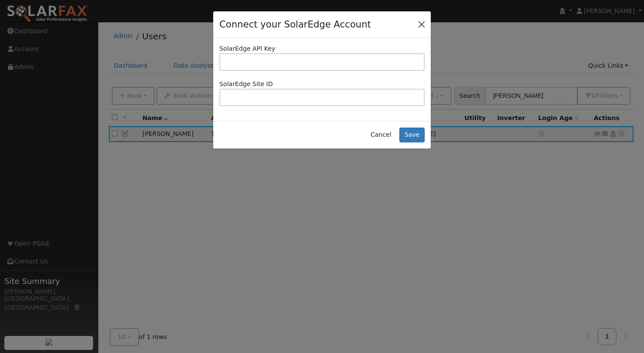 The width and height of the screenshot is (644, 353). What do you see at coordinates (421, 24) in the screenshot?
I see `button: Close` at bounding box center [421, 24].